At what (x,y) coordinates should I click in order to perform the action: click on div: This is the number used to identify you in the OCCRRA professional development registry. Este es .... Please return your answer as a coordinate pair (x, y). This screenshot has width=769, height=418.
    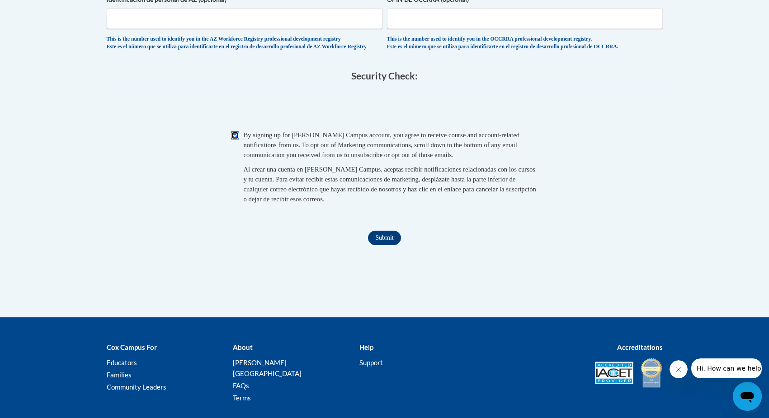
    Looking at the image, I should click on (525, 43).